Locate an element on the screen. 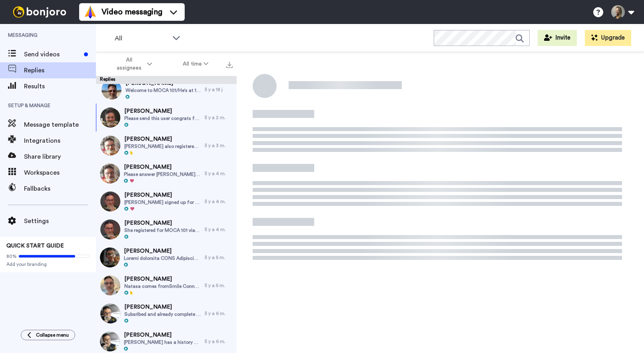 The image size is (644, 353). span: All is located at coordinates (141, 39).